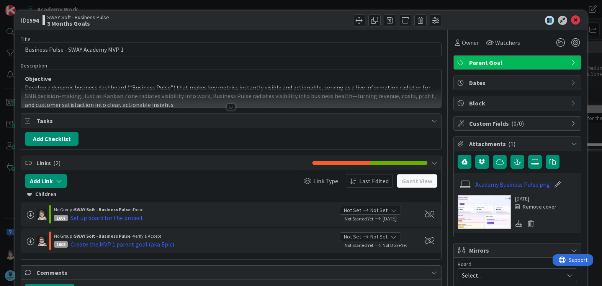  Describe the element at coordinates (231, 96) in the screenshot. I see `span: Develop a dynamic business dashboard (“Business Pulse”) that makes key metrics instantly visible ...` at that location.